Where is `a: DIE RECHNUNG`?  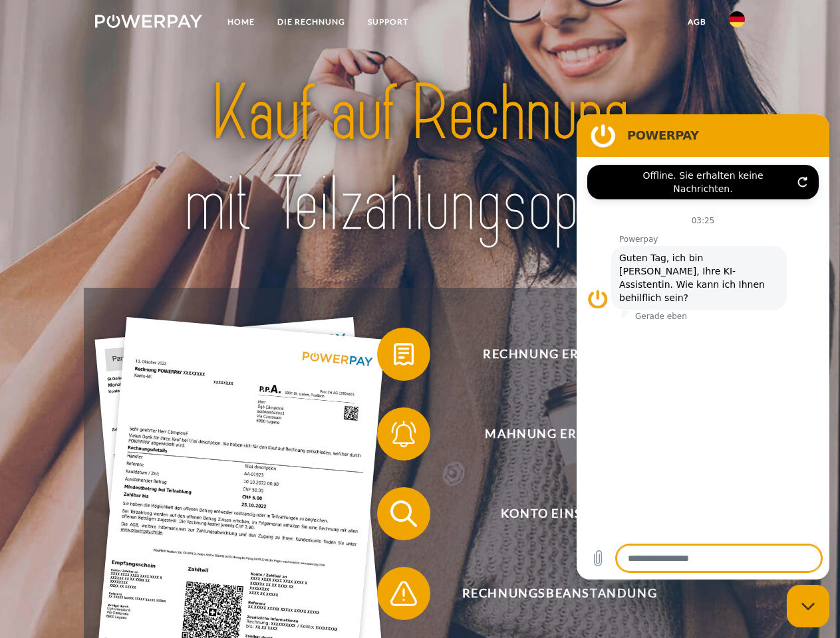
a: DIE RECHNUNG is located at coordinates (311, 22).